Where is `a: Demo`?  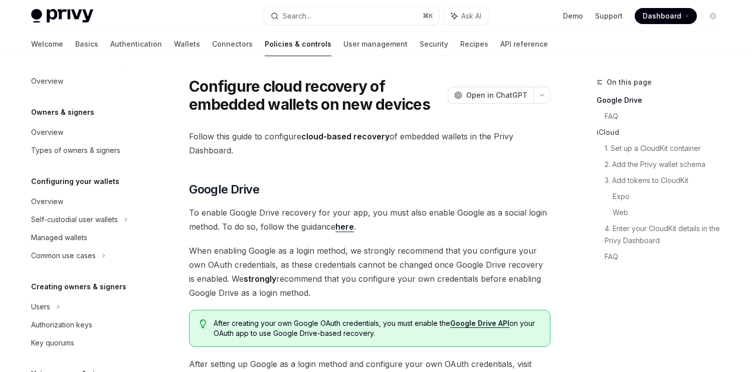 a: Demo is located at coordinates (573, 16).